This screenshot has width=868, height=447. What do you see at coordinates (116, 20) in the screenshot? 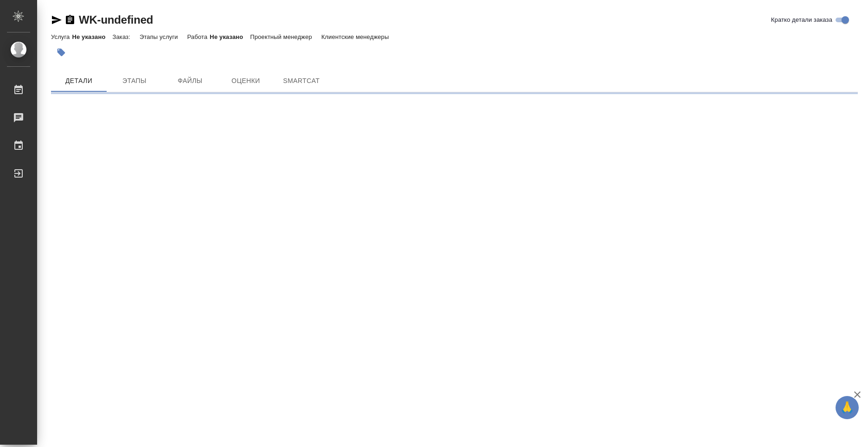
I see `a: WK-undefined` at bounding box center [116, 20].